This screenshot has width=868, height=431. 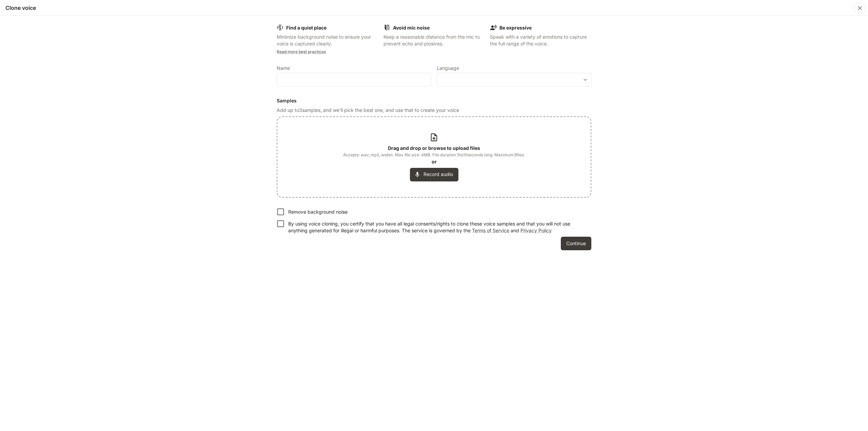 I want to click on button: Record audio, so click(x=434, y=174).